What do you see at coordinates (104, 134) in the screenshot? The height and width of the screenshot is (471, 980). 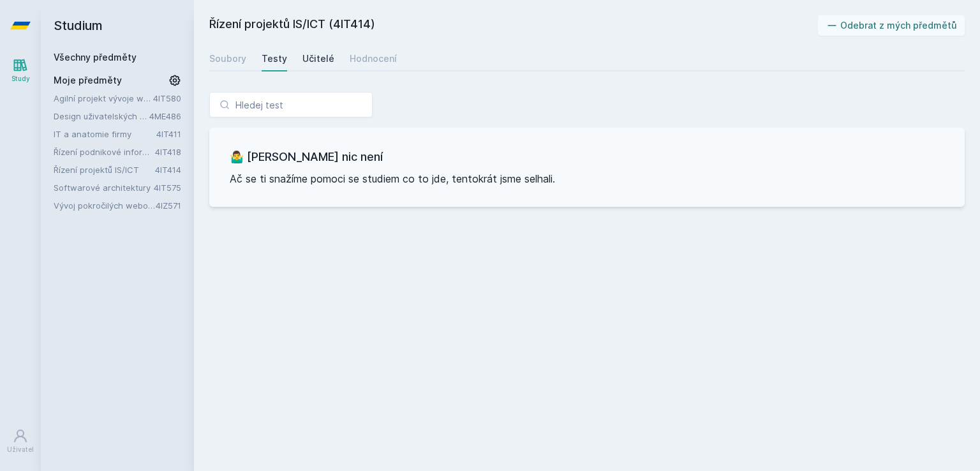 I see `a: IT a anatomie firmy` at bounding box center [104, 134].